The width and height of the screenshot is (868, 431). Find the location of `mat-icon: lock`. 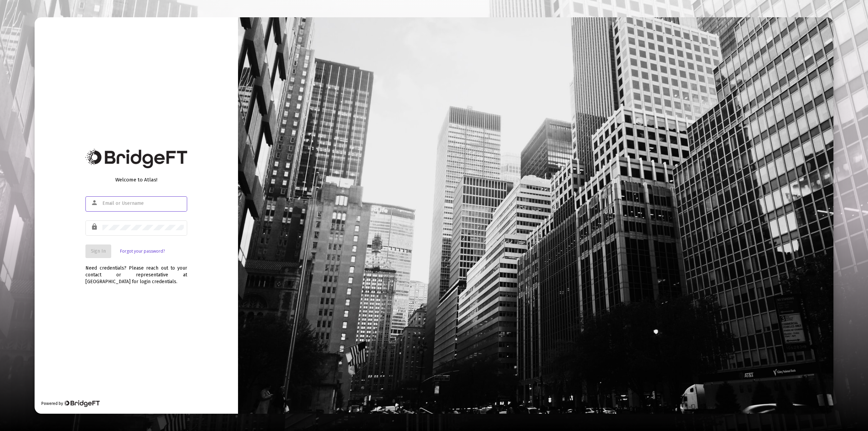

mat-icon: lock is located at coordinates (95, 227).